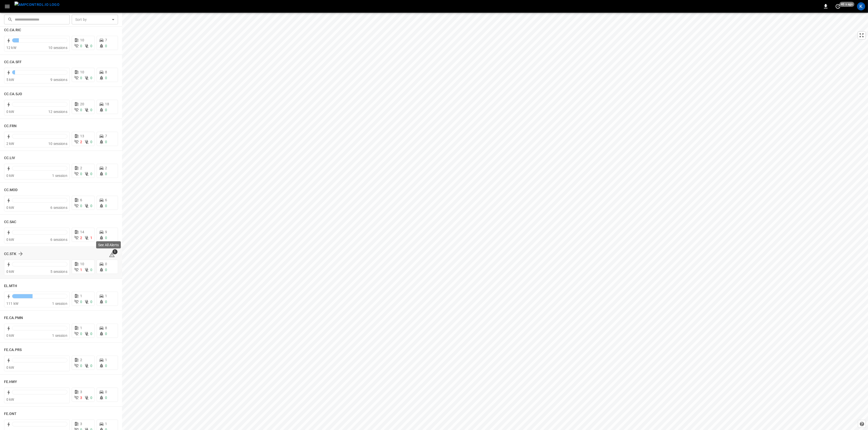  I want to click on img: ampcontrol.io logo, so click(37, 5).